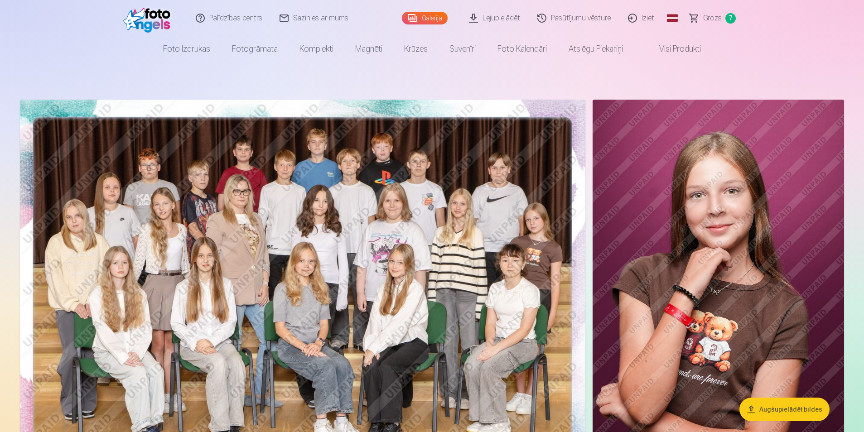 The height and width of the screenshot is (432, 864). Describe the element at coordinates (255, 49) in the screenshot. I see `a: Fotogrāmata` at that location.